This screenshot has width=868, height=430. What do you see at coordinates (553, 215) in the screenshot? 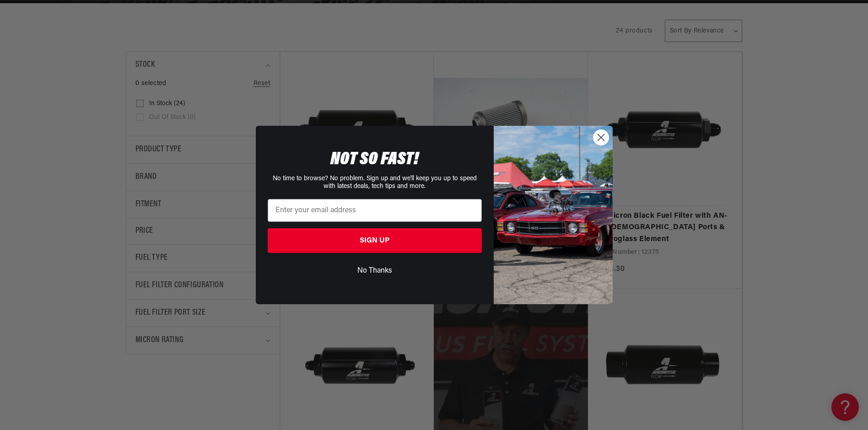
I see `img: 85cdd541-2605-488b-b08c-a5ee7b438a35.jpeg` at bounding box center [553, 215].